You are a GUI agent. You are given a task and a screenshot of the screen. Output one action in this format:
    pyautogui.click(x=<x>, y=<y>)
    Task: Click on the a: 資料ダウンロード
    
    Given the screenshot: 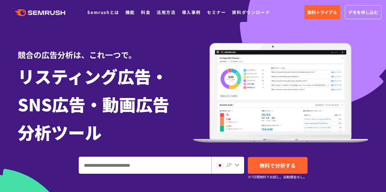 What is the action you would take?
    pyautogui.click(x=251, y=12)
    